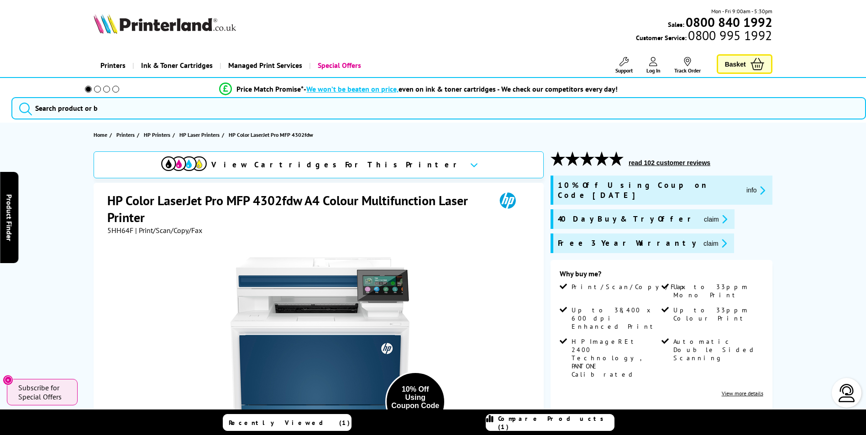  Describe the element at coordinates (729, 35) in the screenshot. I see `span: 0800 995 1992` at that location.